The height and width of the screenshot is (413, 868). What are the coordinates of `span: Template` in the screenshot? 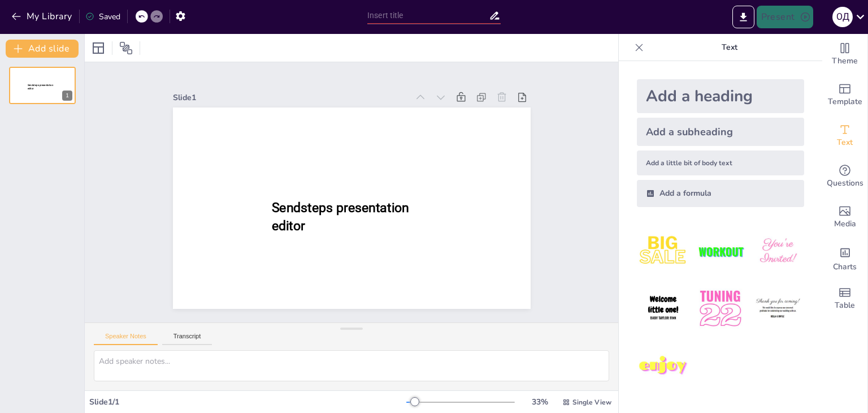 It's located at (846, 102).